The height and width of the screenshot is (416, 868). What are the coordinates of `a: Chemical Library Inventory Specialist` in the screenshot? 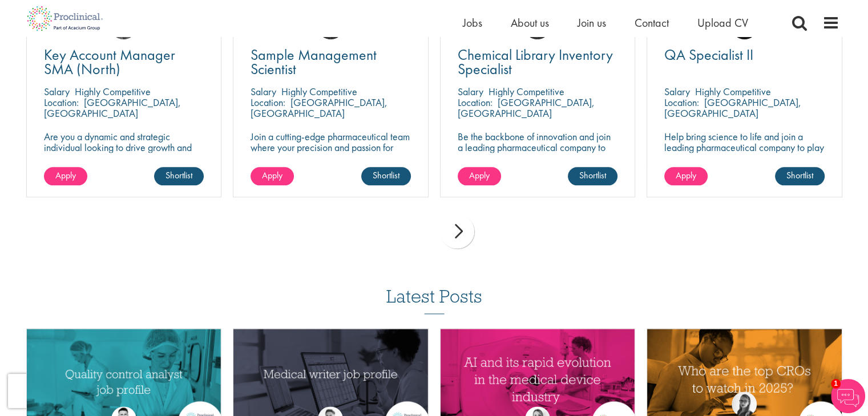 It's located at (538, 62).